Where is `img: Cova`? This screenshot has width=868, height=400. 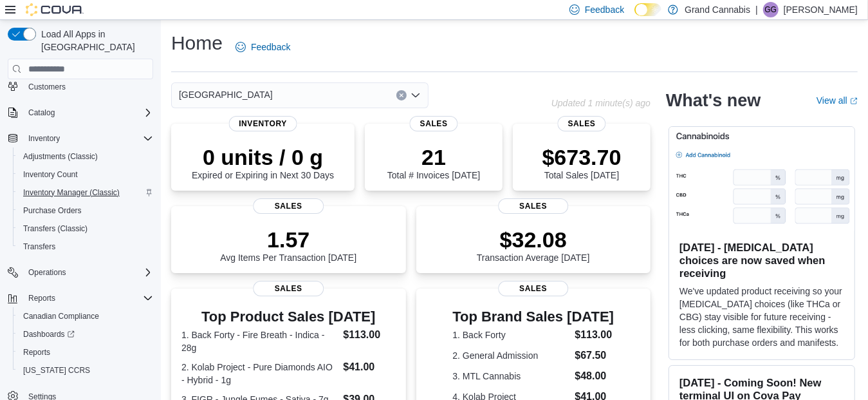 img: Cova is located at coordinates (55, 10).